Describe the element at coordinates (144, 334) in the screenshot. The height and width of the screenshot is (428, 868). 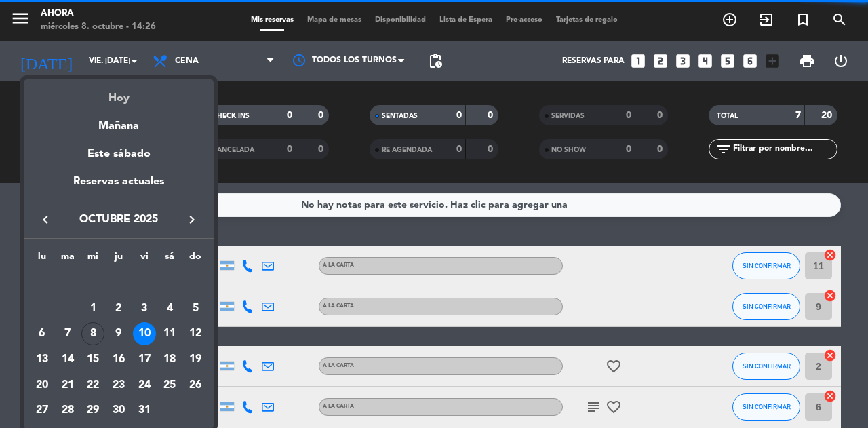
I see `div: 10` at that location.